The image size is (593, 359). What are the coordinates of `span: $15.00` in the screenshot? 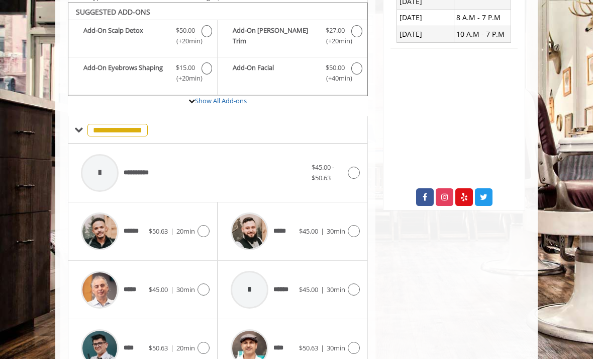 It's located at (186, 67).